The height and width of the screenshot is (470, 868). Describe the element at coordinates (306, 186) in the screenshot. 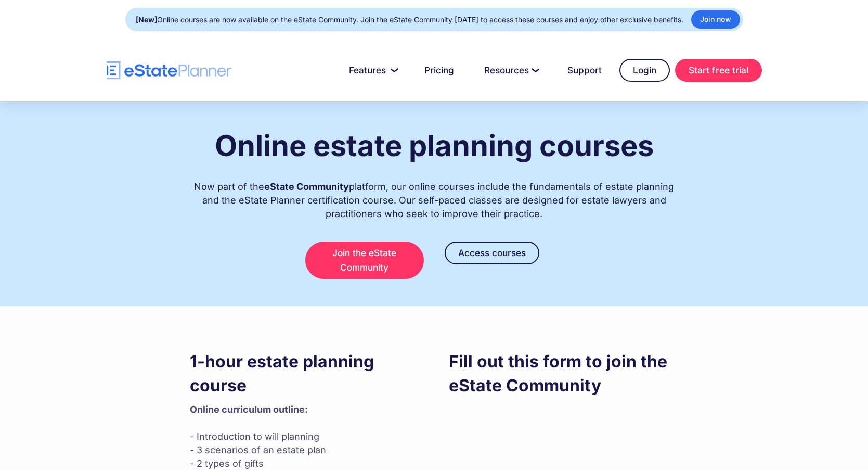

I see `strong: eState Community` at that location.